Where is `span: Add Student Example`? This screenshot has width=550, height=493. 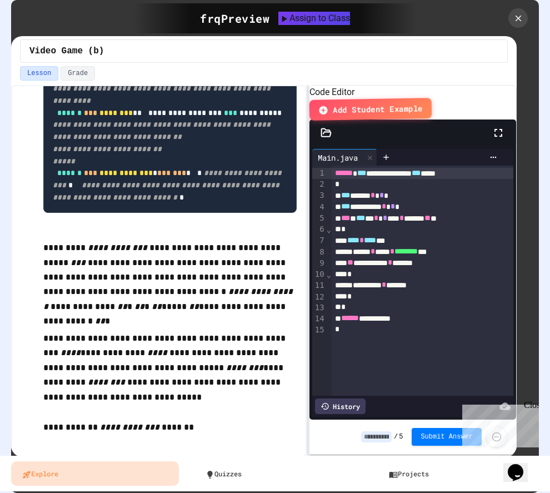
span: Add Student Example is located at coordinates (378, 109).